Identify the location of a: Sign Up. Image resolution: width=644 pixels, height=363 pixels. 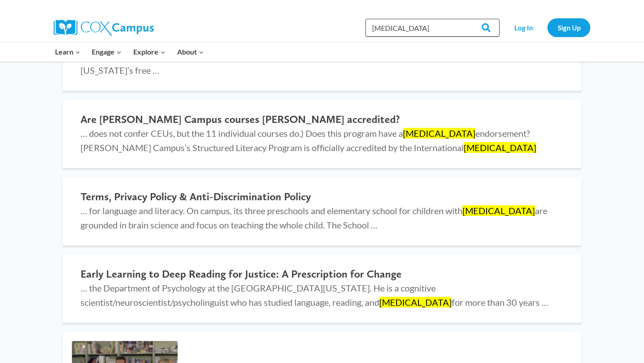
(569, 28).